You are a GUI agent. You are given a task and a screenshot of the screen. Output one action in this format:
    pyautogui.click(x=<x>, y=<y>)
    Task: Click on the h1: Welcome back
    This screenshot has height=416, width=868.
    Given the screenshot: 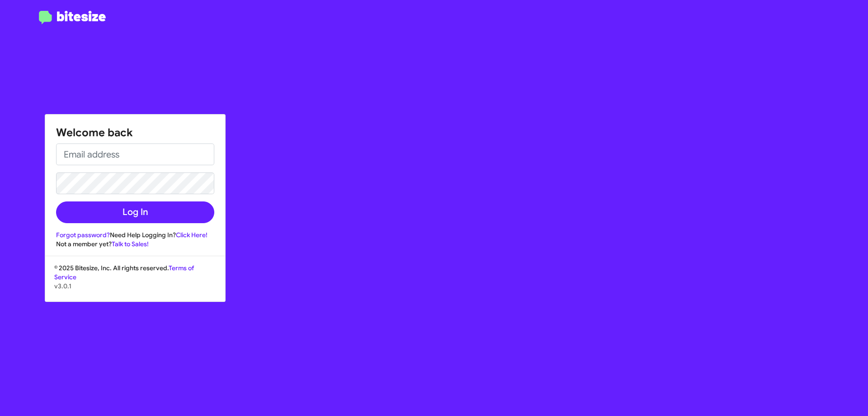 What is the action you would take?
    pyautogui.click(x=135, y=132)
    